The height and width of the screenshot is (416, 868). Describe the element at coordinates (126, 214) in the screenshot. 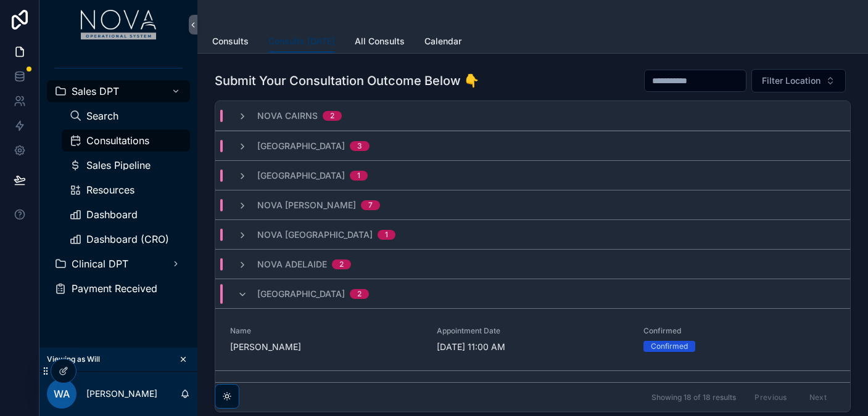

I see `a: Dashboard` at that location.